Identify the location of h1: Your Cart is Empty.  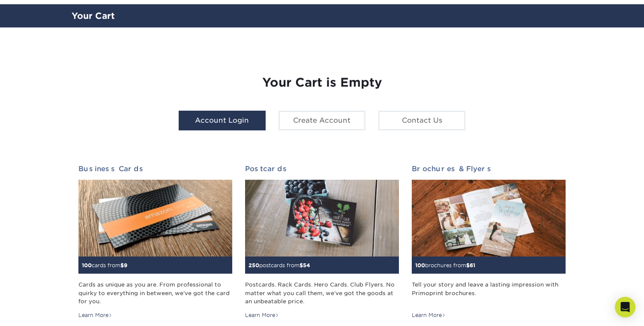
(322, 83).